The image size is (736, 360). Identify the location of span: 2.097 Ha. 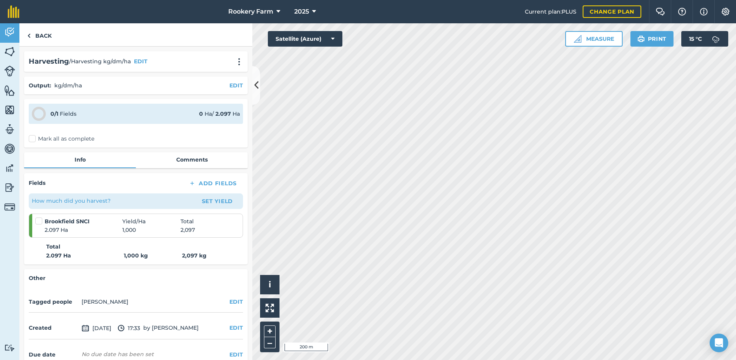
(83, 230).